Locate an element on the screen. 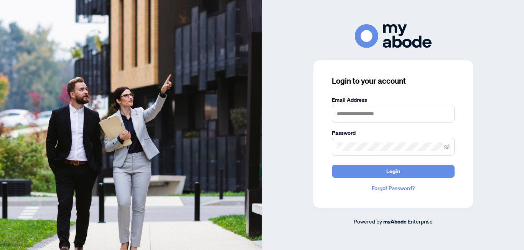  h3: Login to your account is located at coordinates (393, 81).